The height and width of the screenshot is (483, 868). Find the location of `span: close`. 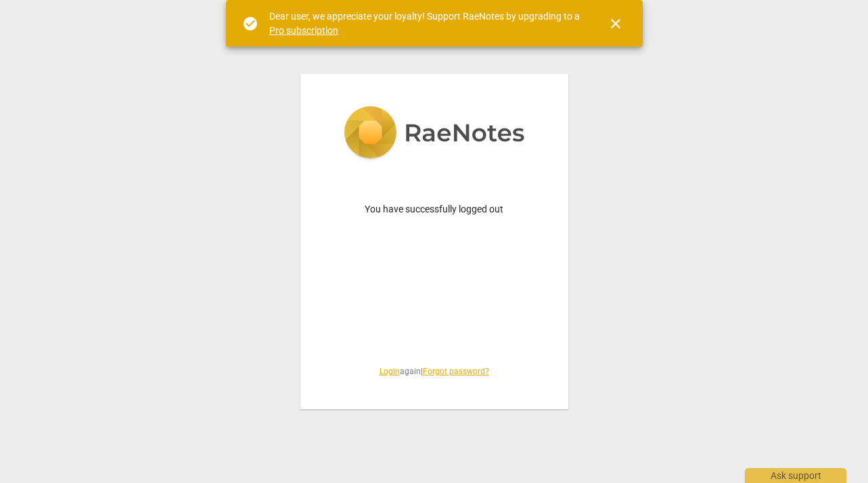

span: close is located at coordinates (616, 24).